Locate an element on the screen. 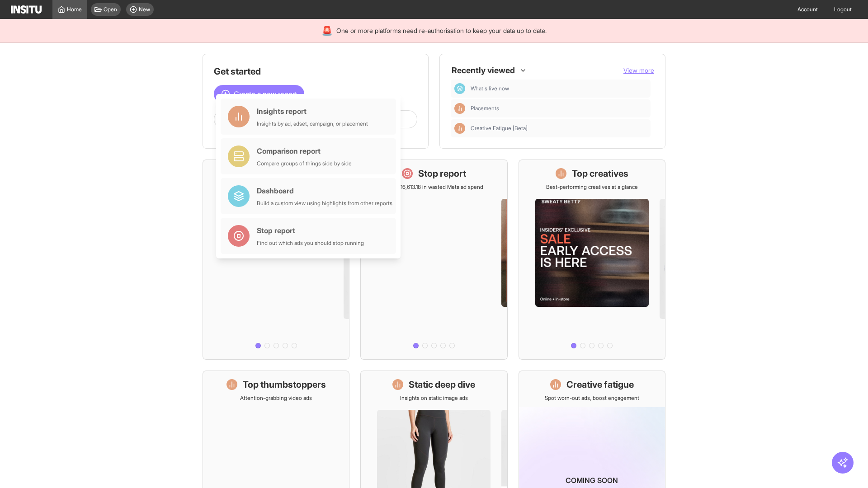  p: Save £16,613.18 in wasted Meta ad spend is located at coordinates (434, 187).